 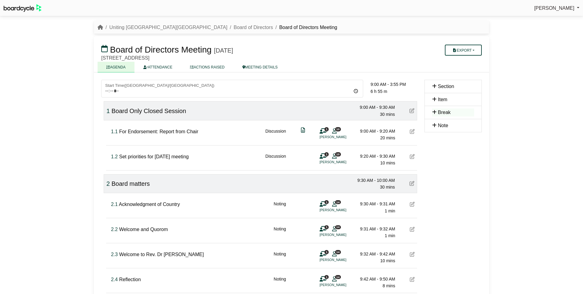 What do you see at coordinates (23, 8) in the screenshot?
I see `img: BoardcycleBlackGreen-aaafeed430059cb809a45853b8cf6d952af9d84e6e89e1f1685b34bfd5cb7d64.svg` at bounding box center [23, 8].